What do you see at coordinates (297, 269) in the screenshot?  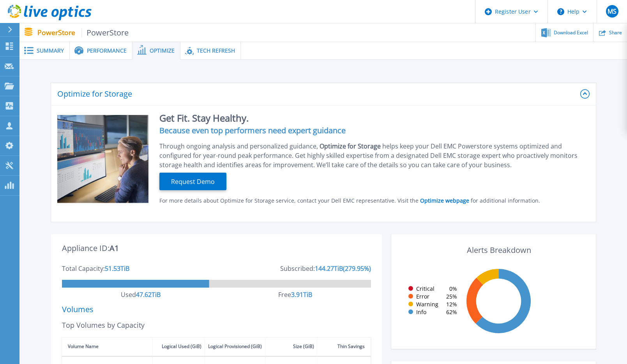 I see `div: Subscribed:` at bounding box center [297, 269].